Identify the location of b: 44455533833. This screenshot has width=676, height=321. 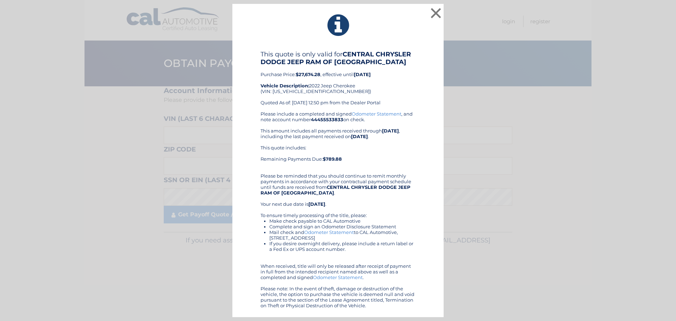
(327, 119).